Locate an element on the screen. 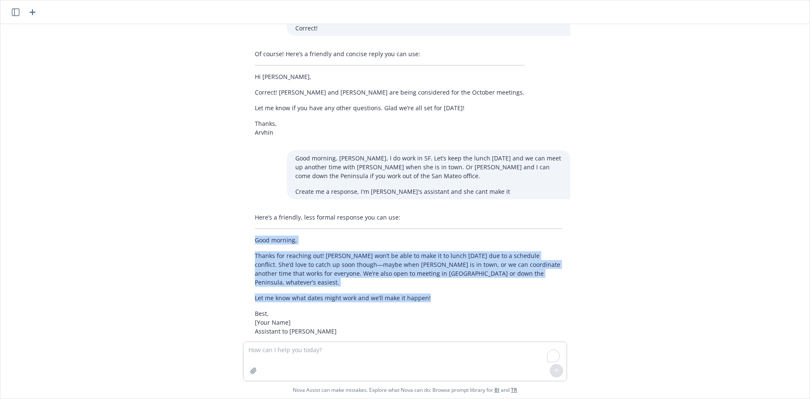 This screenshot has width=810, height=399. p: Thanks, Arvhin is located at coordinates (389, 128).